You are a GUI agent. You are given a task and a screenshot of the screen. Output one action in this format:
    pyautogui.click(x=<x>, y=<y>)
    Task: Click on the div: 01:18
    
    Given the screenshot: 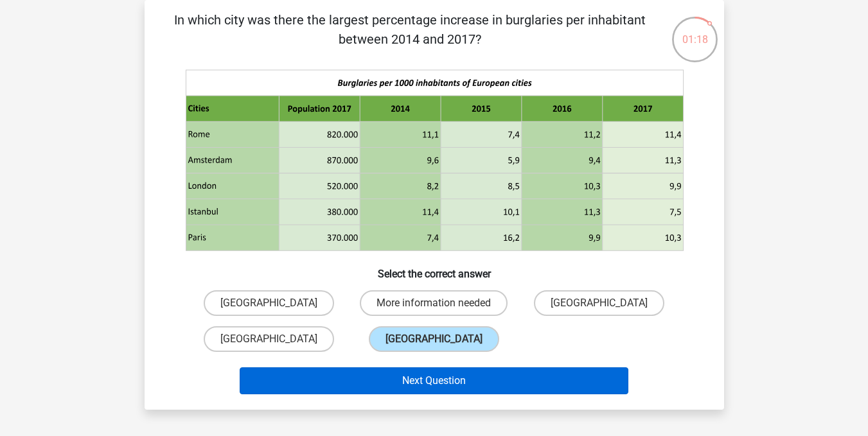 What is the action you would take?
    pyautogui.click(x=694, y=31)
    